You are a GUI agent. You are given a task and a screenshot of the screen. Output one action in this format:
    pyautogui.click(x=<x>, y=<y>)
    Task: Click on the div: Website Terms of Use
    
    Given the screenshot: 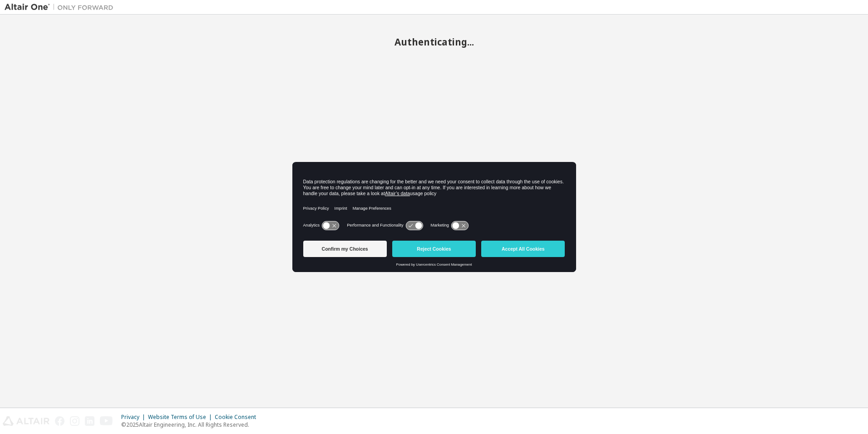 What is the action you would take?
    pyautogui.click(x=181, y=417)
    